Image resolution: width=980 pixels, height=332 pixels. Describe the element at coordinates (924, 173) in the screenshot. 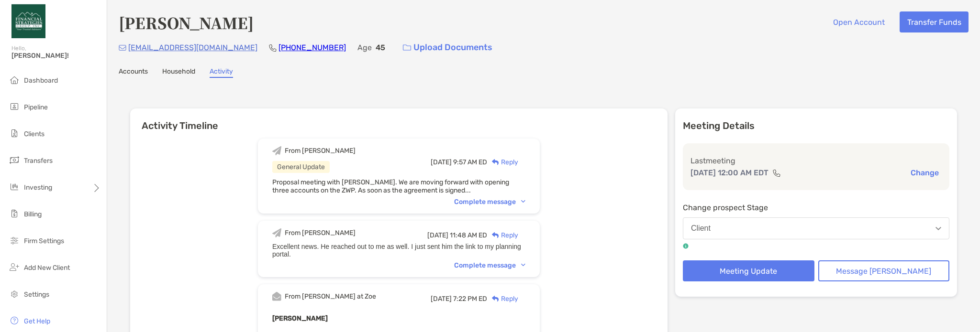

I see `button: Change` at that location.